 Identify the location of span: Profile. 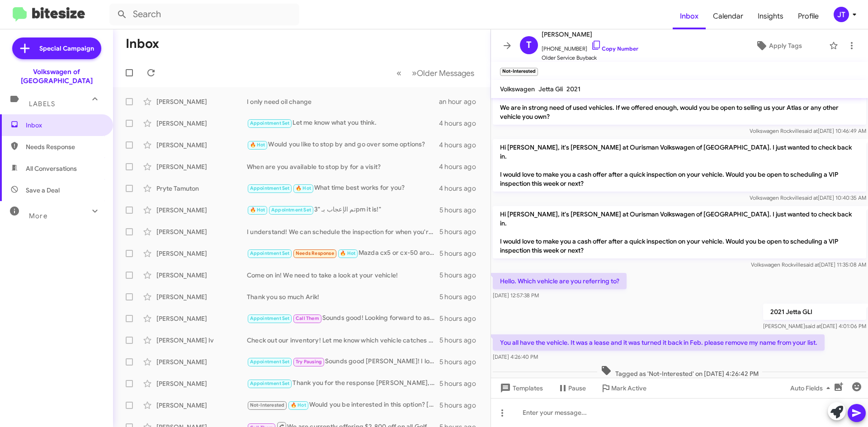
(808, 17).